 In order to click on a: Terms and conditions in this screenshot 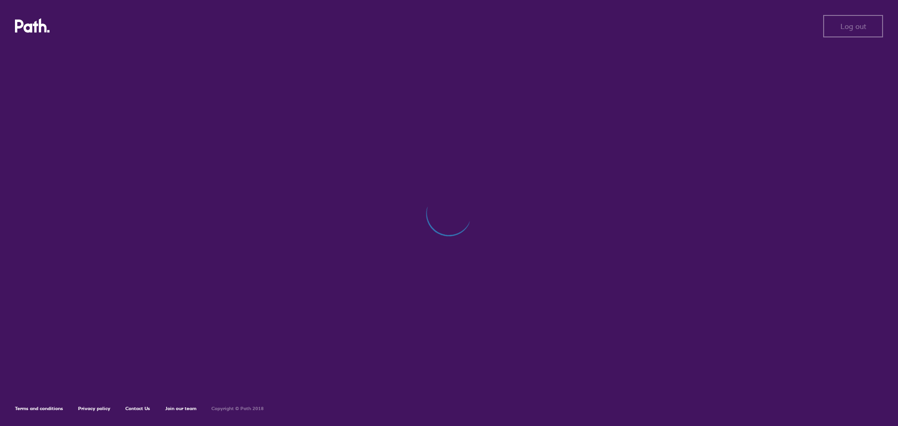, I will do `click(39, 408)`.